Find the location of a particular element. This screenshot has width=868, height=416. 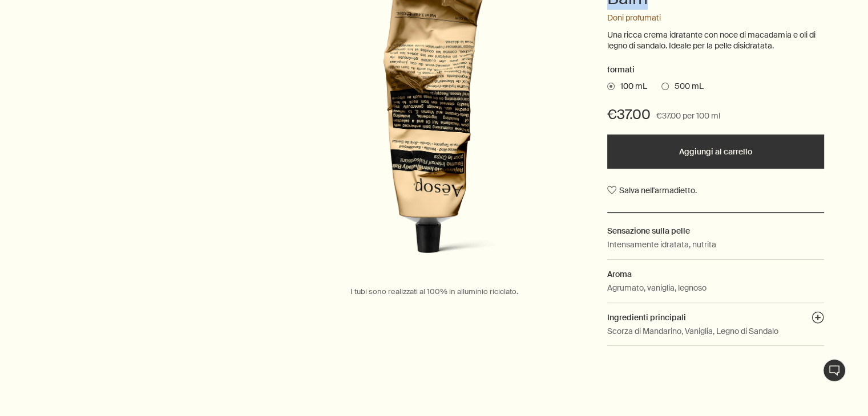

p: Agrumato, vaniglia, legnoso is located at coordinates (657, 288).